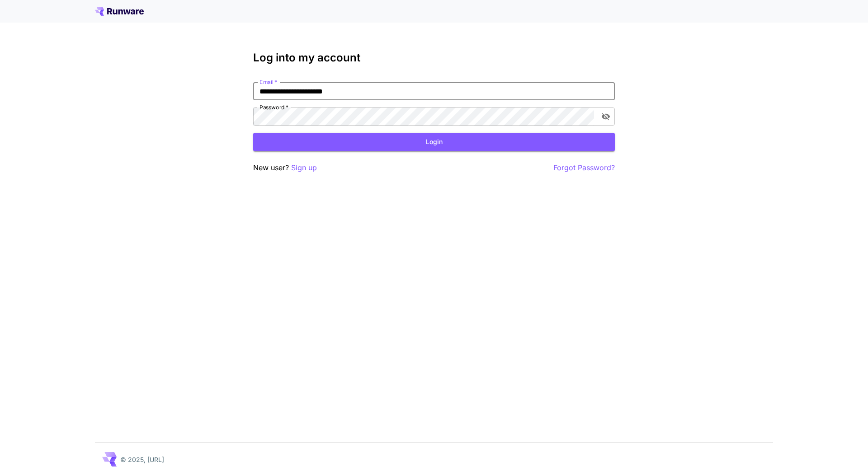 The width and height of the screenshot is (868, 476). Describe the element at coordinates (584, 168) in the screenshot. I see `p: Forgot Password?` at that location.